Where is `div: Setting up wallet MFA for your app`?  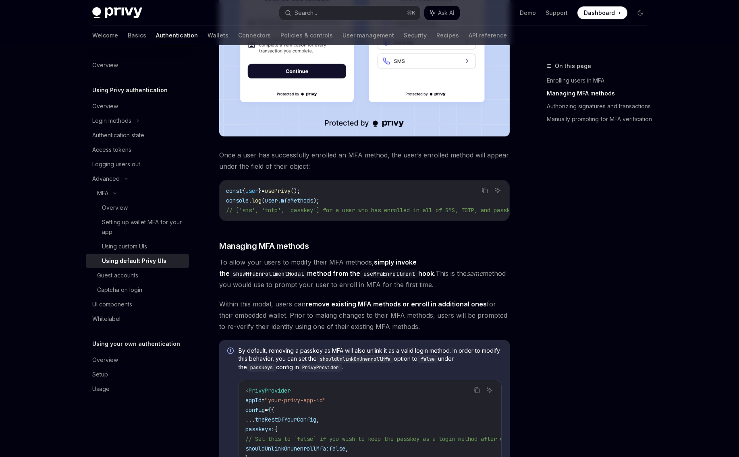 div: Setting up wallet MFA for your app is located at coordinates (143, 227).